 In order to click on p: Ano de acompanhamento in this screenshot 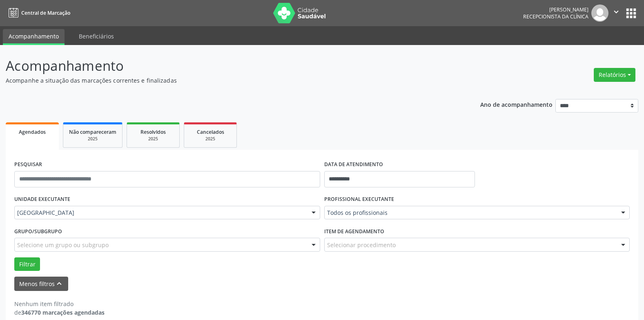, I will do `click(516, 104)`.